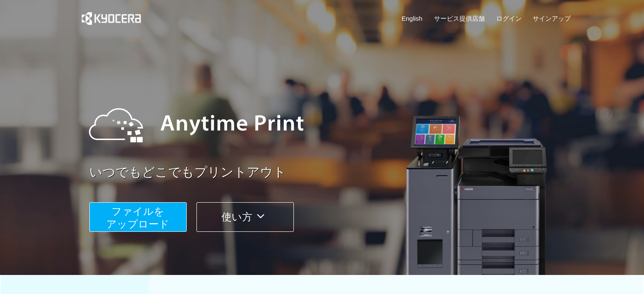  What do you see at coordinates (509, 18) in the screenshot?
I see `a: ログイン` at bounding box center [509, 18].